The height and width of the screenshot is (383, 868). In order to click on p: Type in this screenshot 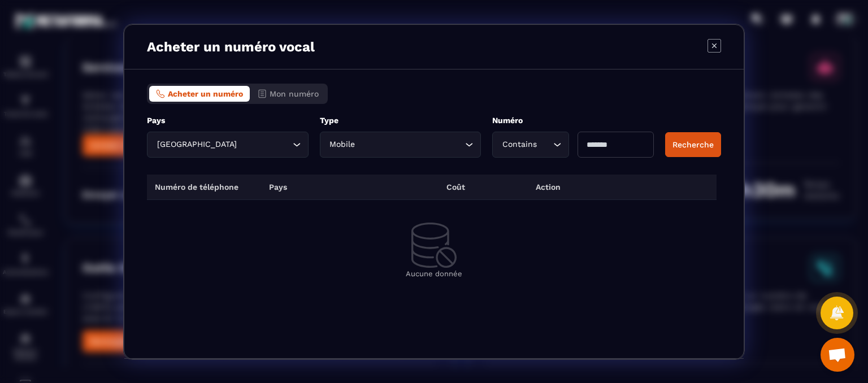, I will do `click(401, 120)`.